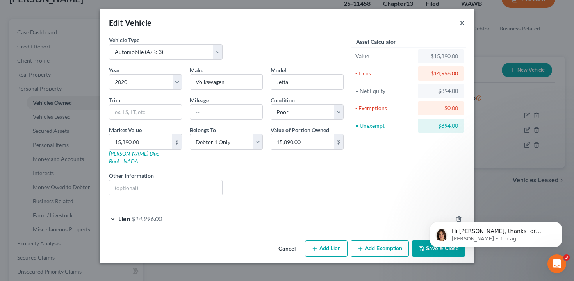  What do you see at coordinates (226, 82) in the screenshot?
I see `input: ex. Nissan` at bounding box center [226, 82].